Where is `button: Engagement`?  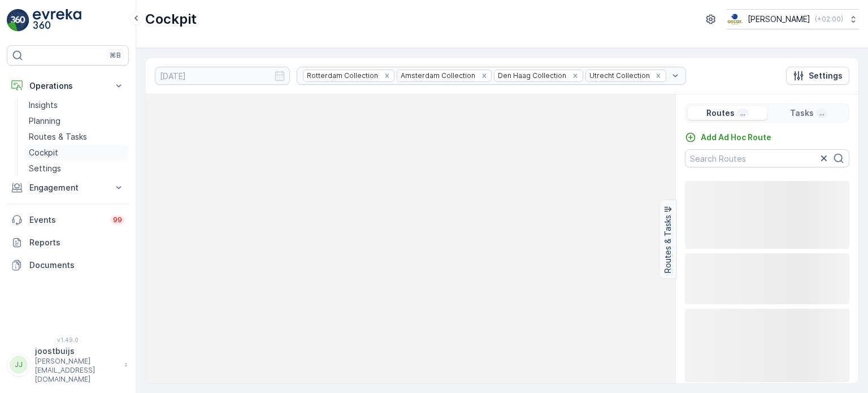
button: Engagement is located at coordinates (68, 188).